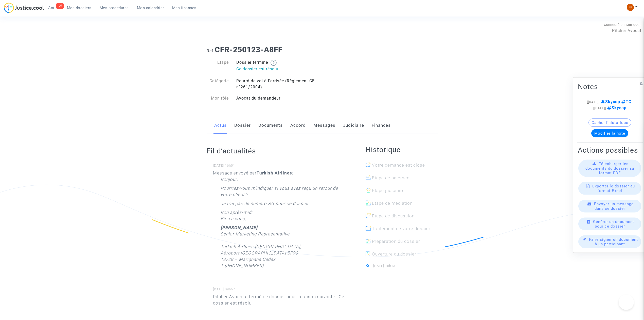 The width and height of the screenshot is (644, 320). What do you see at coordinates (114, 8) in the screenshot?
I see `a: Mes procédures` at bounding box center [114, 8].